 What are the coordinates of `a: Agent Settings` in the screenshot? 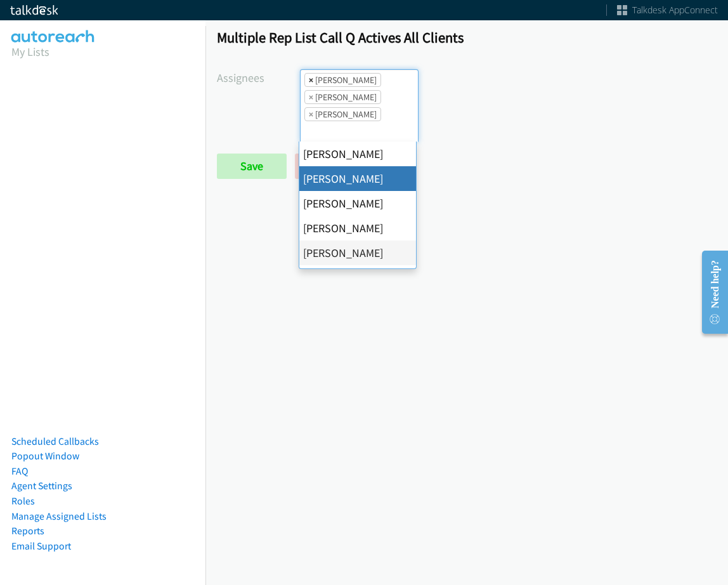 It's located at (42, 485).